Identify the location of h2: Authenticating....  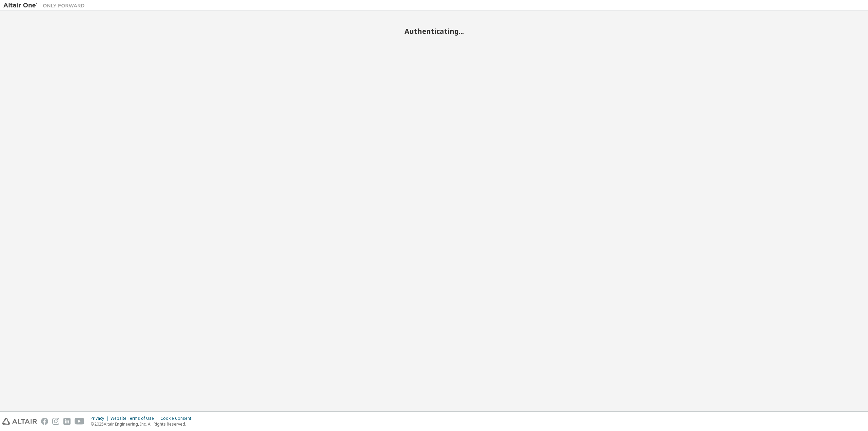
(434, 31).